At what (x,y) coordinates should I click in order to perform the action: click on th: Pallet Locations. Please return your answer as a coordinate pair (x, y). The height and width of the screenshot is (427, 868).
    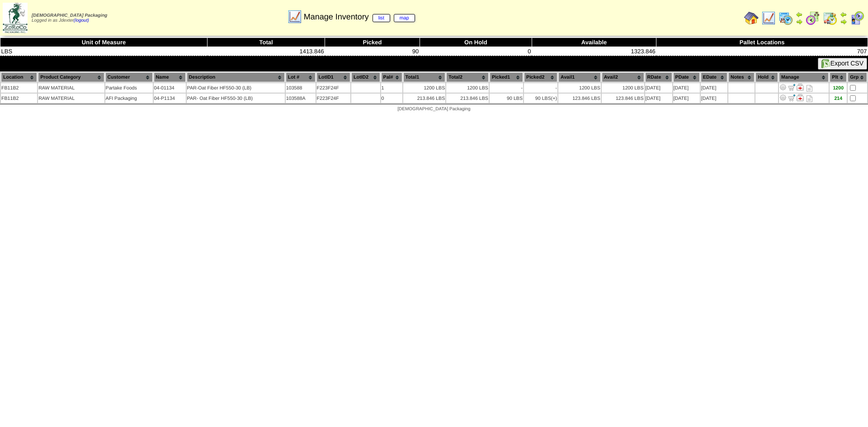
    Looking at the image, I should click on (762, 42).